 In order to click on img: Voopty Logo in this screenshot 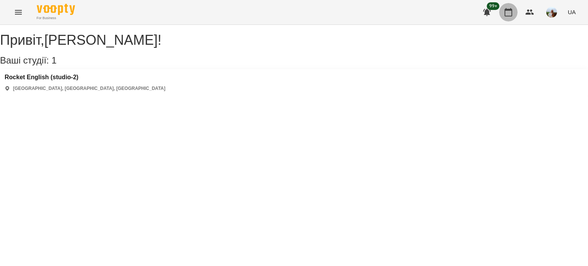, I will do `click(56, 9)`.